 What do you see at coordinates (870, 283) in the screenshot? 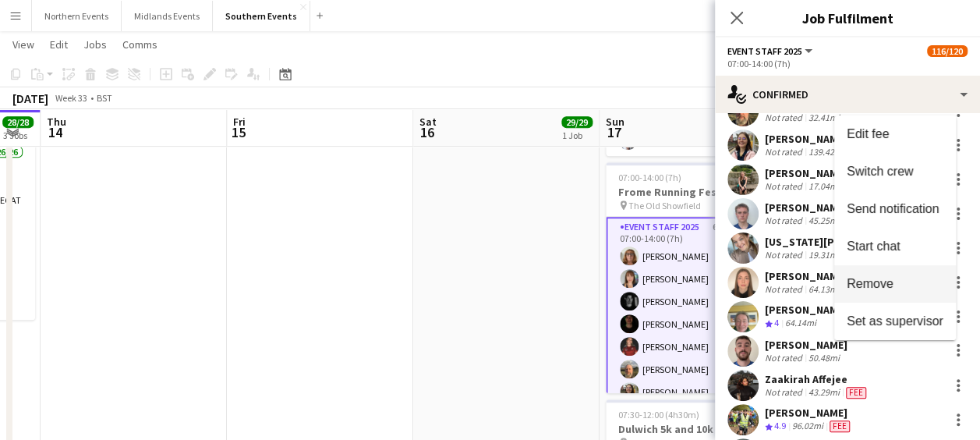
I see `span: Remove` at bounding box center [870, 283].